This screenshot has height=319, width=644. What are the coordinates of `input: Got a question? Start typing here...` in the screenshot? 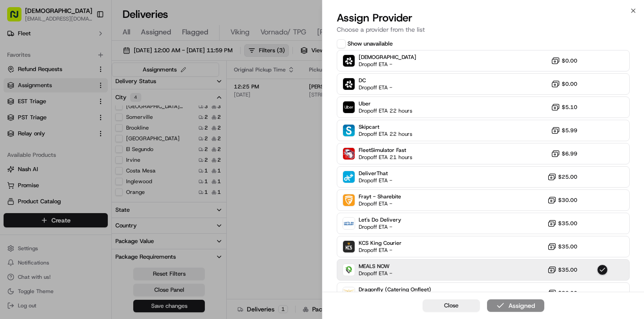 It's located at (92, 62).